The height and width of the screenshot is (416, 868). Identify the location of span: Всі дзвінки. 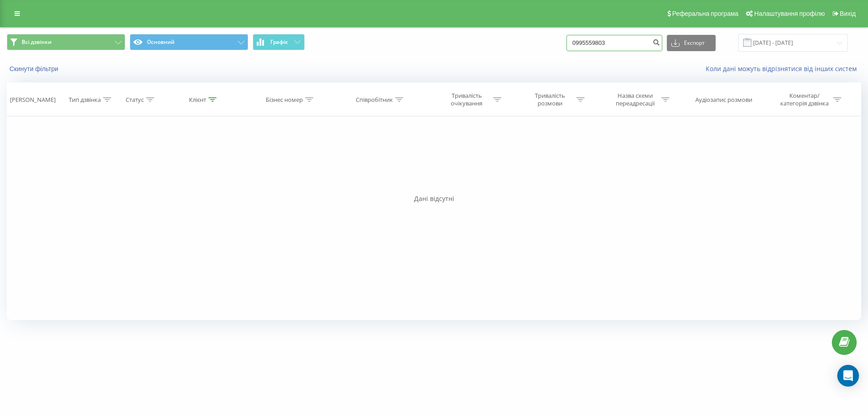
(37, 42).